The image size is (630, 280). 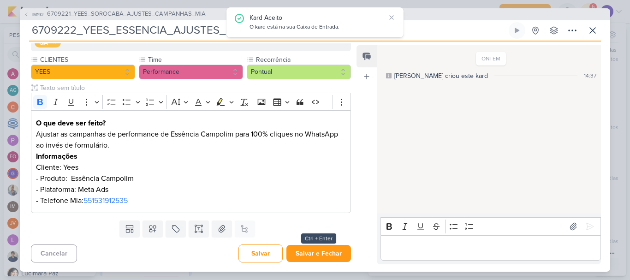 I want to click on button: Salvar e Fechar, so click(x=319, y=253).